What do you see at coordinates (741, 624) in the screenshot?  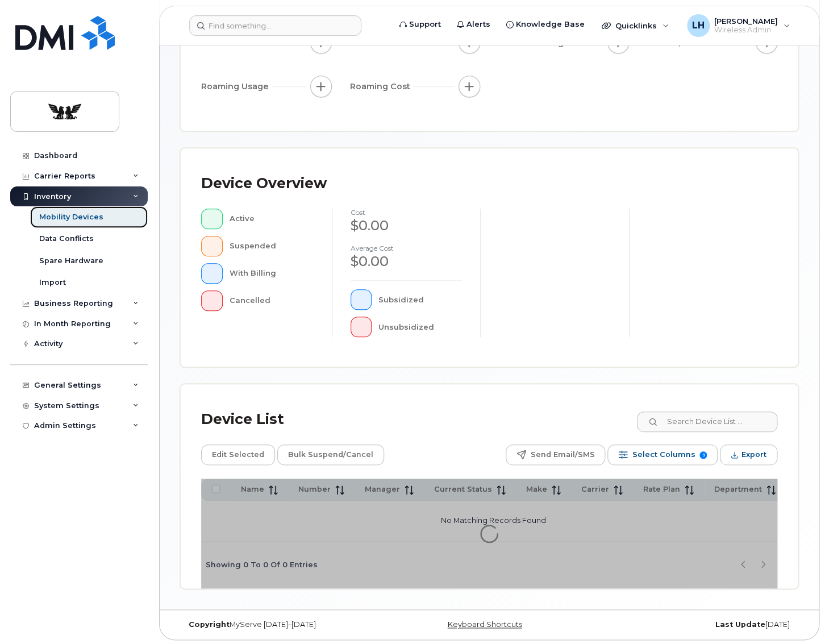 I see `strong: Last Update` at bounding box center [741, 624].